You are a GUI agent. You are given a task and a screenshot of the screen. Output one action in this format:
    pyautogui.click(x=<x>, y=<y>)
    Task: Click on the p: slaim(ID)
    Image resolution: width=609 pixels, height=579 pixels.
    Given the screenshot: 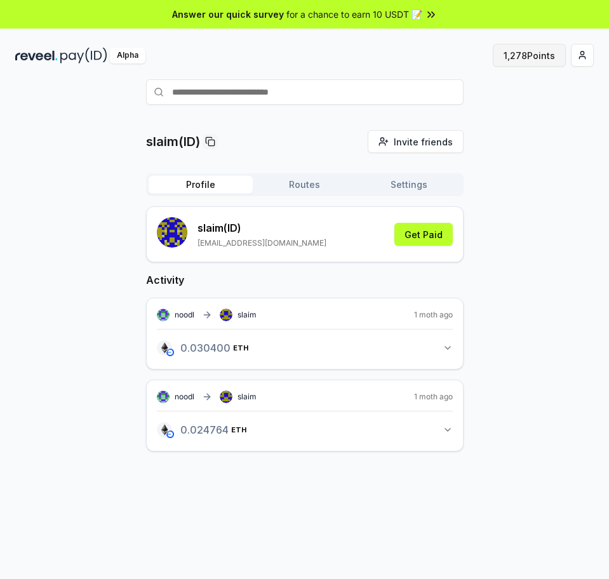 What is the action you would take?
    pyautogui.click(x=173, y=142)
    